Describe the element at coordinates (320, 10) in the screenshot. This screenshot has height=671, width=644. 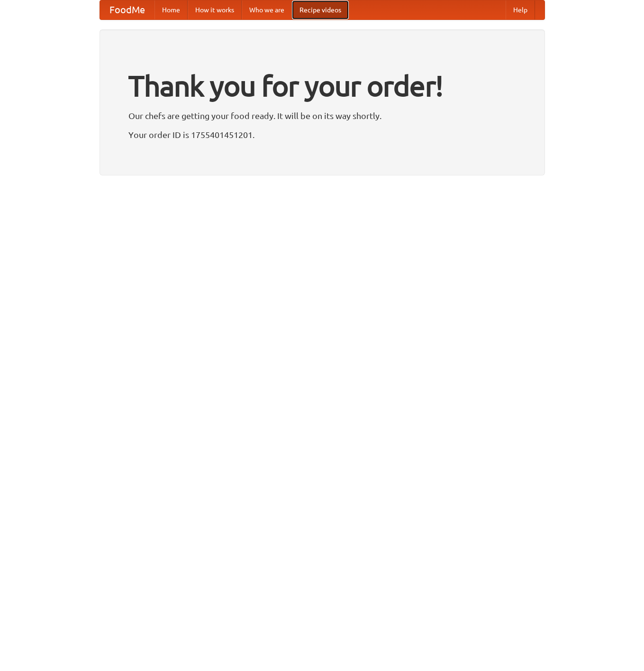
I see `a: Recipe videos` at that location.